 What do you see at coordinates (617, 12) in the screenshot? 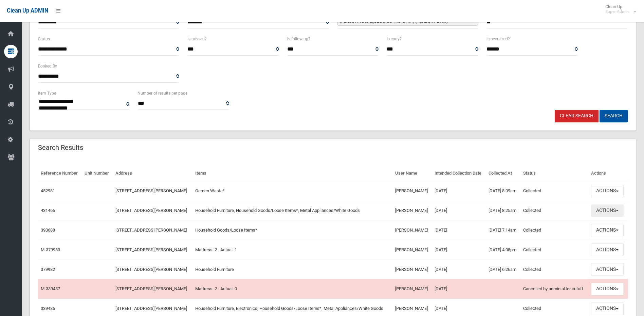
I see `small: Super Admin` at bounding box center [617, 12].